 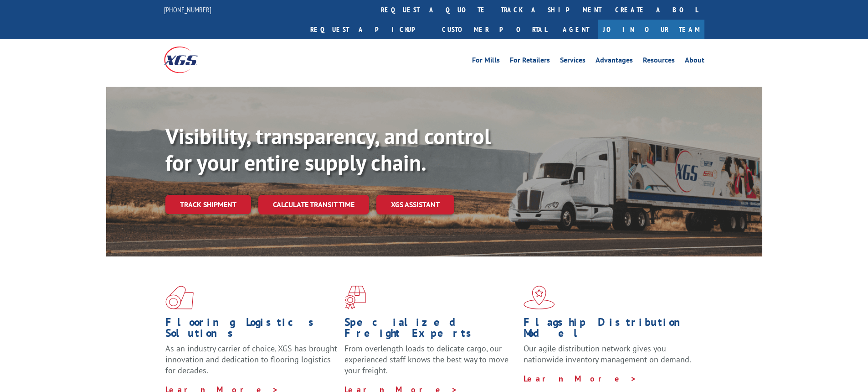 What do you see at coordinates (539, 297) in the screenshot?
I see `img: xgs-icon-flagship-distribution-model-red` at bounding box center [539, 297].